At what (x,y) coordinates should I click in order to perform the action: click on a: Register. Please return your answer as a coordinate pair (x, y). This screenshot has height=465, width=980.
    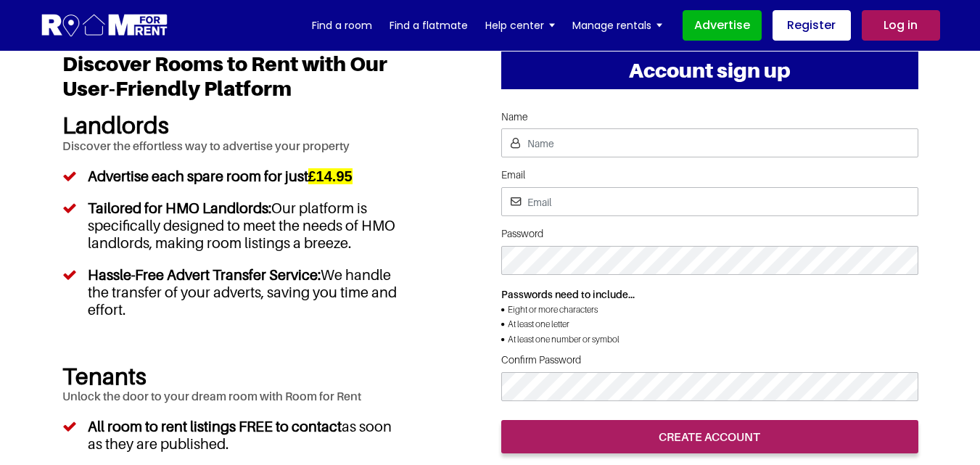
    Looking at the image, I should click on (812, 25).